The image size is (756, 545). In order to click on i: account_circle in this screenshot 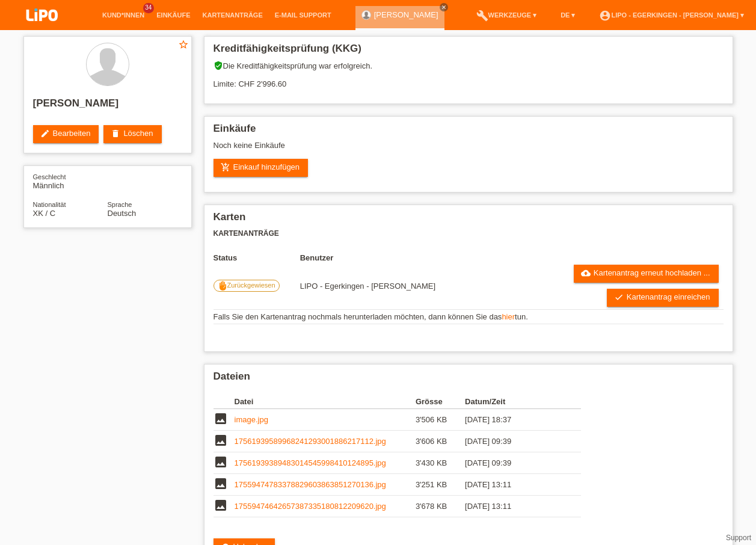, I will do `click(605, 15)`.